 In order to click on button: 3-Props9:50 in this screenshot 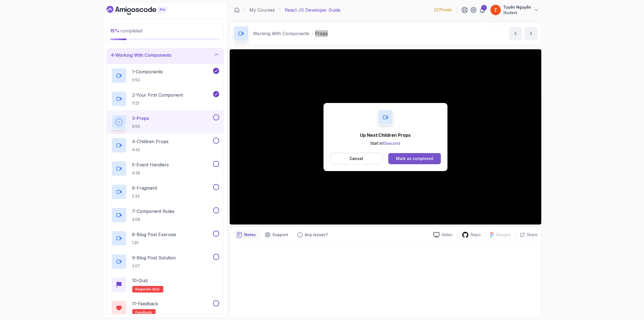, I will do `click(166, 122)`.